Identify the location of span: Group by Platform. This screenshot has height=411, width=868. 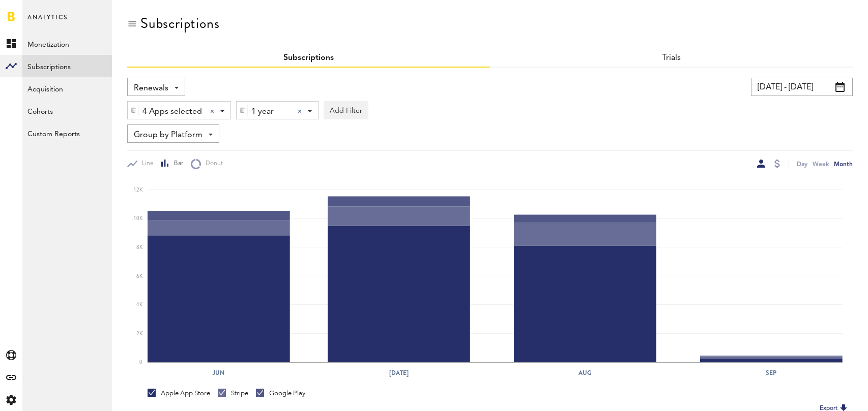
(168, 136).